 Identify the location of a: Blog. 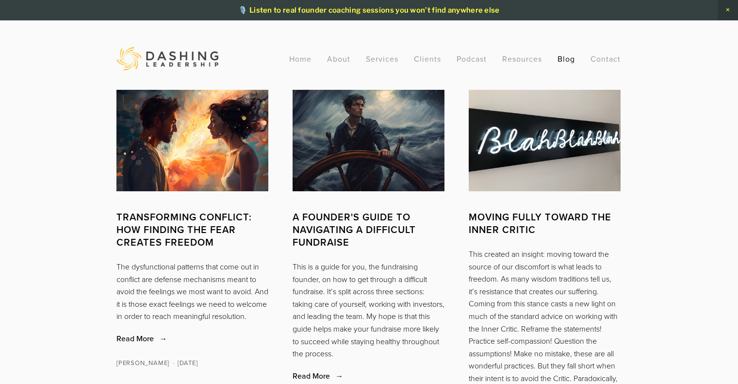
(567, 59).